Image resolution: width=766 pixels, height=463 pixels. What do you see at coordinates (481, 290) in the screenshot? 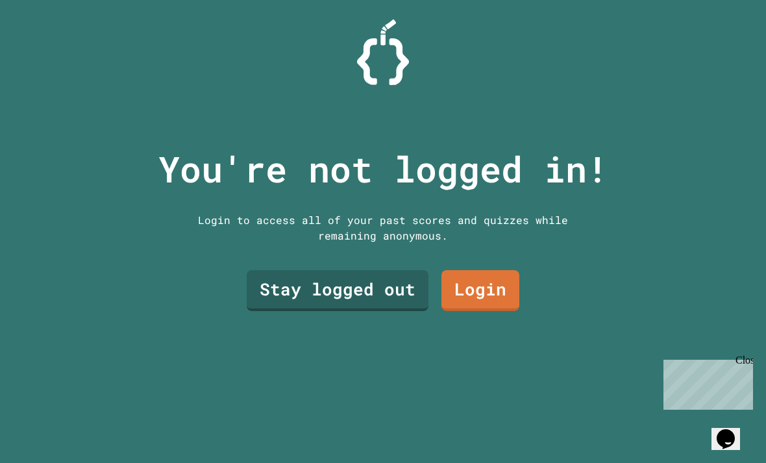
I see `a: Login` at bounding box center [481, 290].